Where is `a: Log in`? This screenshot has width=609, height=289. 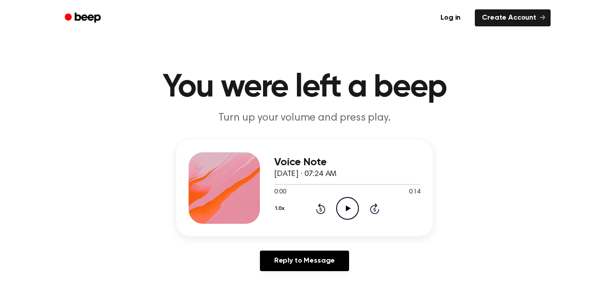 a: Log in is located at coordinates (450, 18).